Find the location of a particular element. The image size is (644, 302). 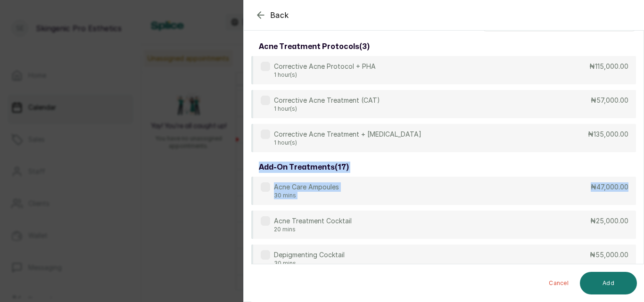

h3: acne treatment protocols ( 3 ) is located at coordinates (314, 47).